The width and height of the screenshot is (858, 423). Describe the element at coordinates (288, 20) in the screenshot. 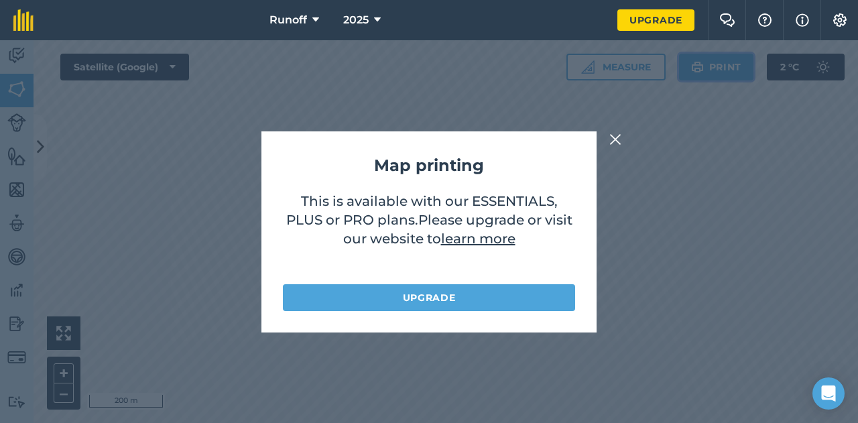

I see `span: Runoff` at that location.